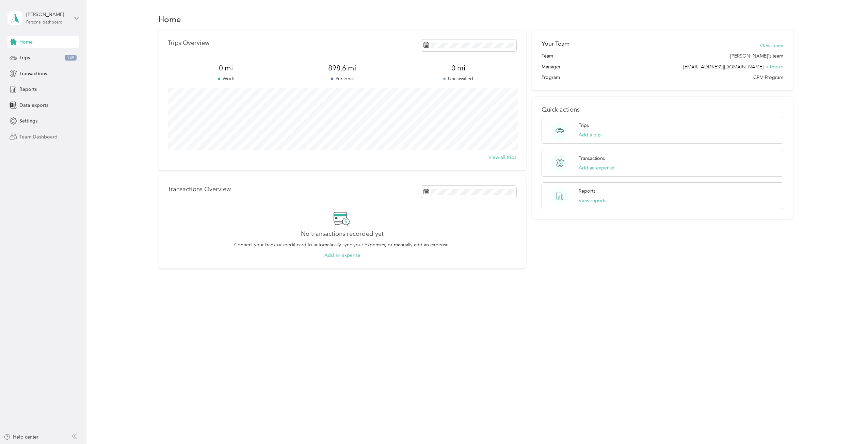 Image resolution: width=868 pixels, height=444 pixels. Describe the element at coordinates (592, 201) in the screenshot. I see `button: View reports` at that location.